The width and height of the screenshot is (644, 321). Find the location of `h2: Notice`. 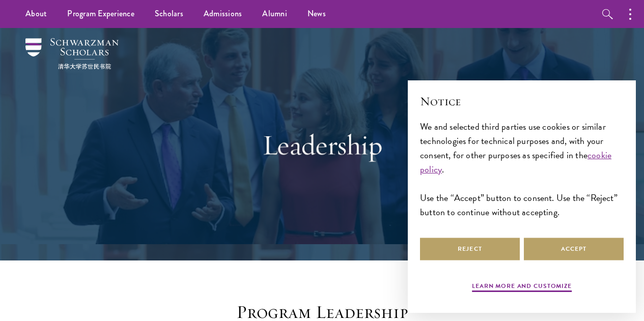

h2: Notice is located at coordinates (522, 101).